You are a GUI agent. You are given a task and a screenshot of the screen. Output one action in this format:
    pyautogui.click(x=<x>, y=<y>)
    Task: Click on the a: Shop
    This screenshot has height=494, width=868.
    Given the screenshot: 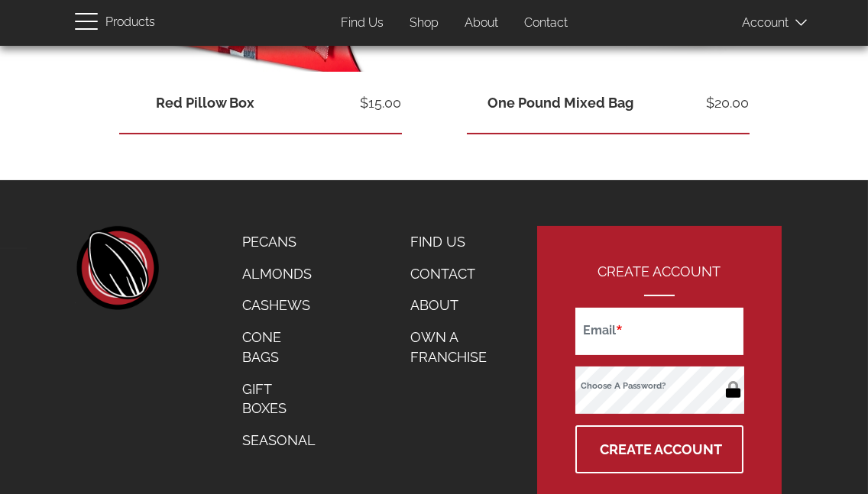 What is the action you would take?
    pyautogui.click(x=424, y=23)
    